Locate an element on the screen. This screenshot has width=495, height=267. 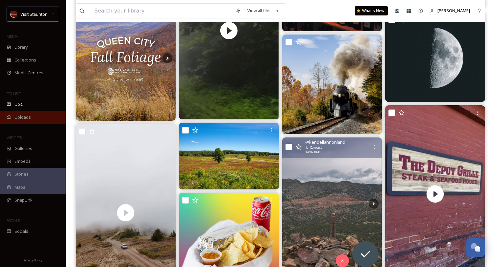
input: Search your library is located at coordinates (161, 11).